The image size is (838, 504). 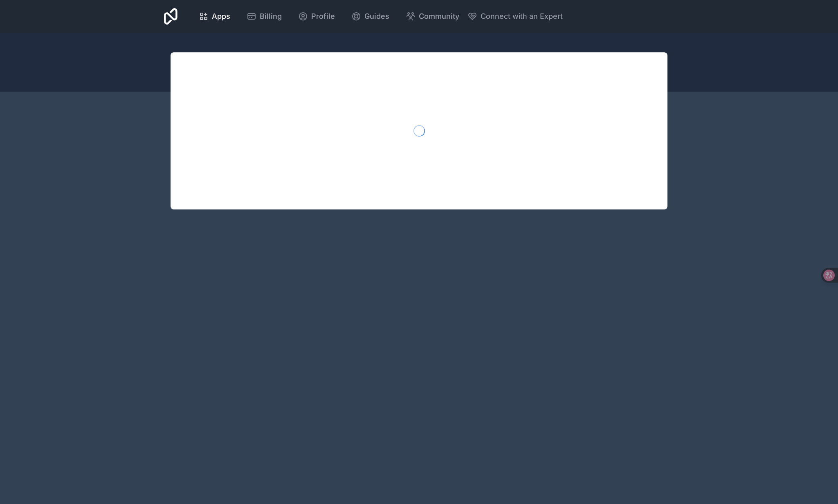 What do you see at coordinates (221, 16) in the screenshot?
I see `span: Apps` at bounding box center [221, 16].